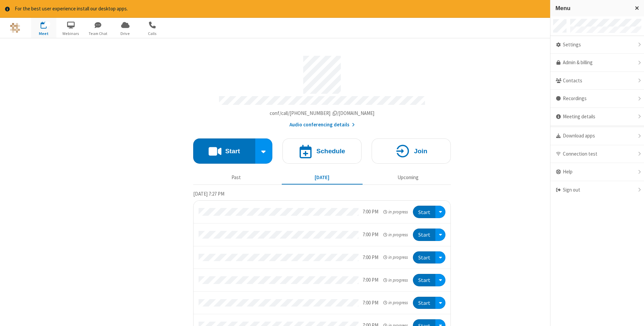 This screenshot has width=644, height=326. I want to click on h4: Schedule, so click(331, 151).